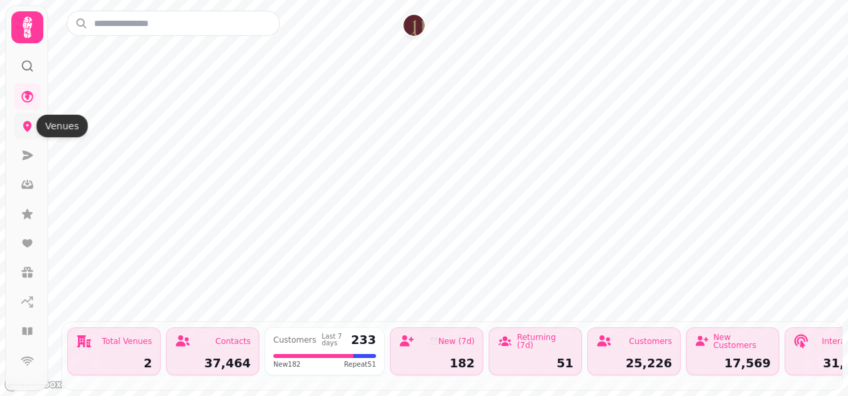 The image size is (848, 396). Describe the element at coordinates (233, 341) in the screenshot. I see `div: Contacts` at that location.